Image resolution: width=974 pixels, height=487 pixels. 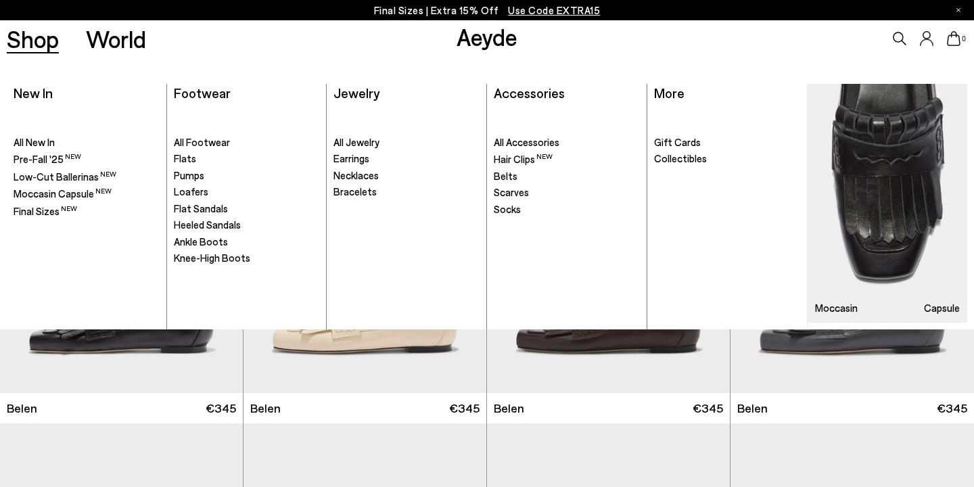 I want to click on h3: Moccasin, so click(x=836, y=308).